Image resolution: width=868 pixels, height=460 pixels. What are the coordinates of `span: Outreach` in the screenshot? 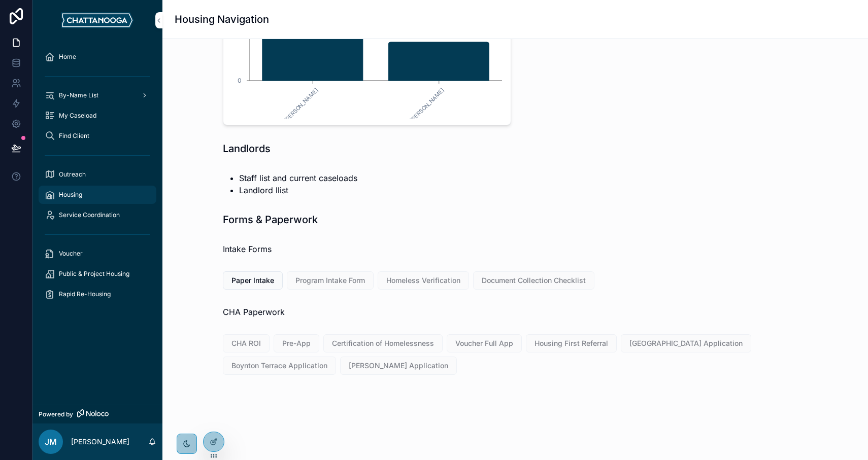 It's located at (72, 175).